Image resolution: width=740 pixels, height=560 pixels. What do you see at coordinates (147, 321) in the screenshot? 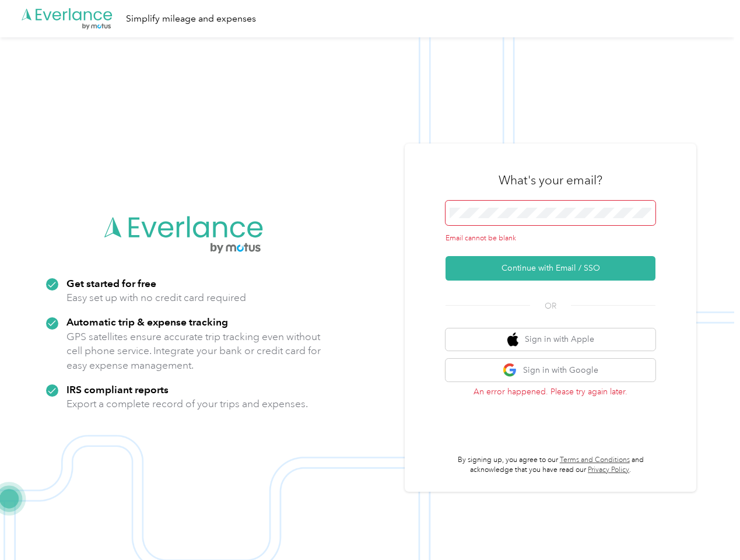
I see `strong: Automatic trip & expense tracking` at bounding box center [147, 321].